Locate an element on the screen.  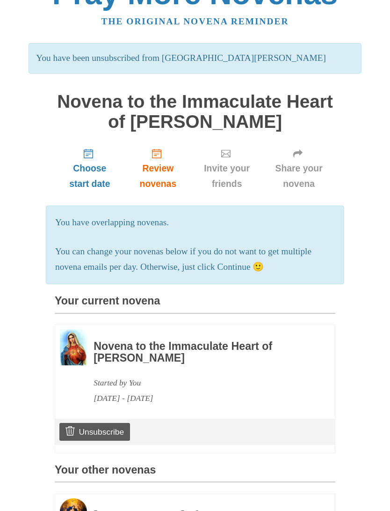
span: Invite your friends is located at coordinates (227, 176).